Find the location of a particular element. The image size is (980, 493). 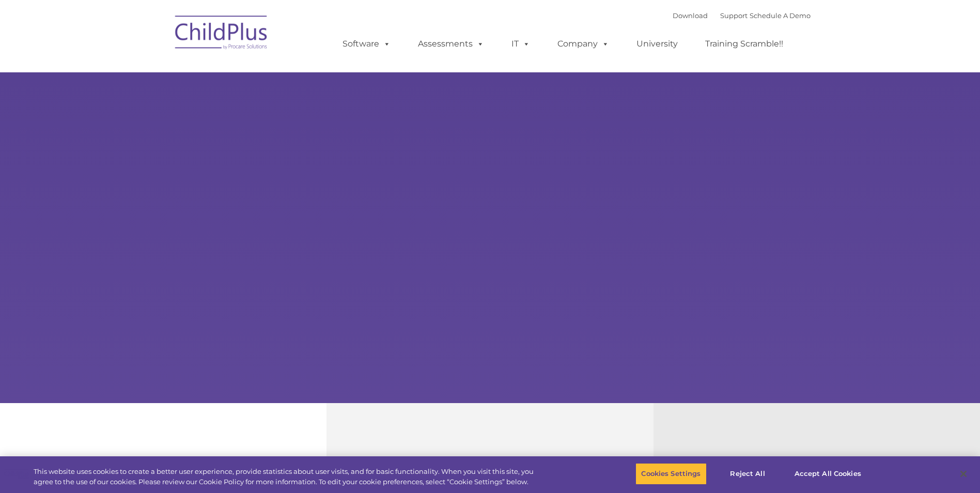

button: Accept All Cookies is located at coordinates (827, 474).